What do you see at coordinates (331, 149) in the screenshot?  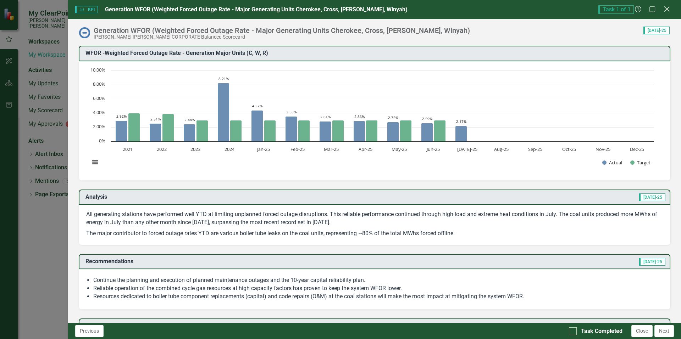 I see `text: Mar-25` at bounding box center [331, 149].